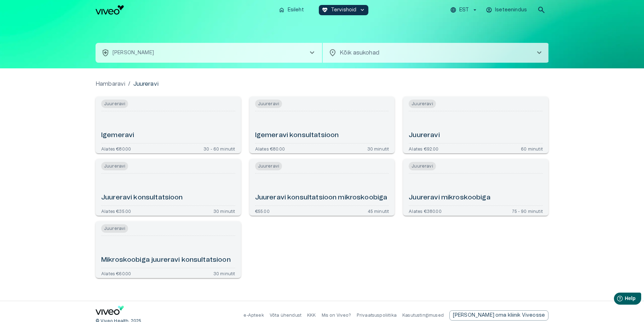 Image resolution: width=644 pixels, height=322 pixels. What do you see at coordinates (431, 53) in the screenshot?
I see `p: Kõik asukohad` at bounding box center [431, 53].